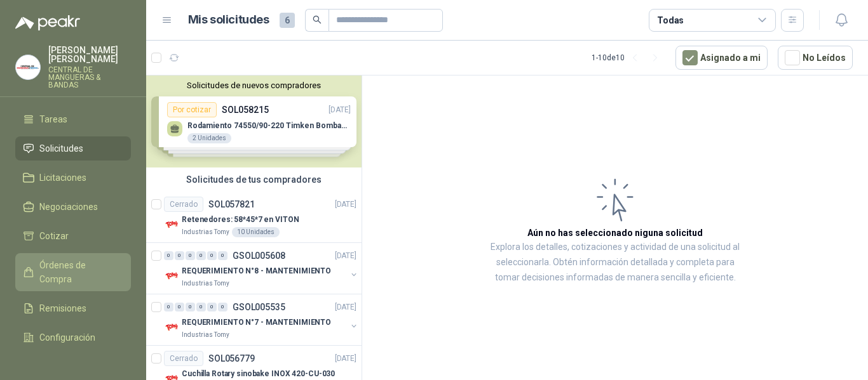  What do you see at coordinates (258, 374) in the screenshot?
I see `p: Cuchilla Rotary sinobake INOX 420-CU-030` at bounding box center [258, 374].